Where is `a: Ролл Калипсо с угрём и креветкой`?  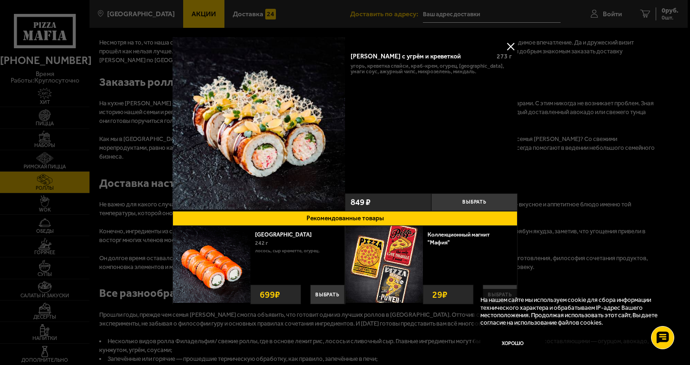
a: Ролл Калипсо с угрём и креветкой is located at coordinates (259, 124).